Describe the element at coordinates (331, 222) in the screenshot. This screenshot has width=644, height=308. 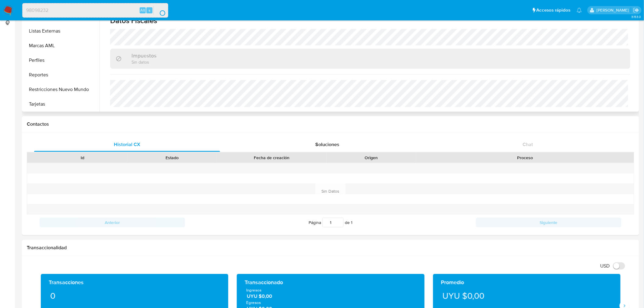
I see `span: Página de` at that location.